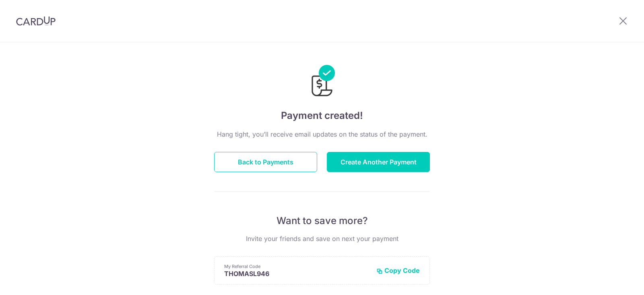 The height and width of the screenshot is (295, 644). What do you see at coordinates (297, 274) in the screenshot?
I see `p: THOMASL946` at bounding box center [297, 274].